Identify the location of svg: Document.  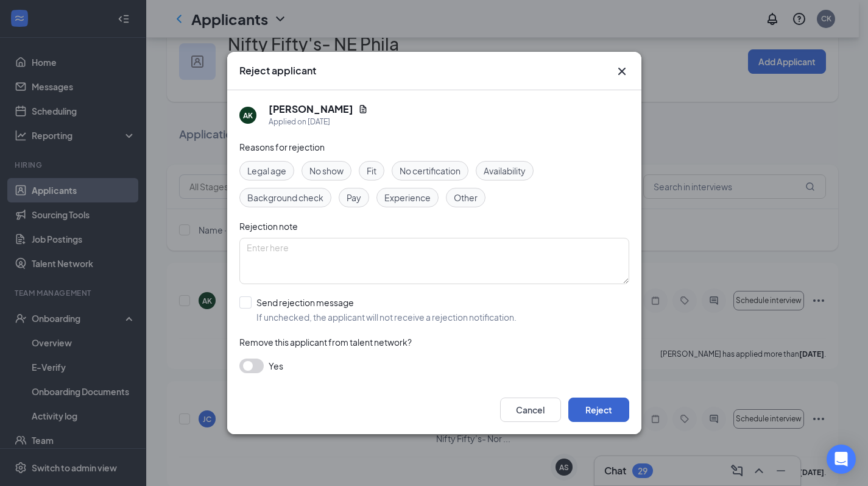
(363, 109).